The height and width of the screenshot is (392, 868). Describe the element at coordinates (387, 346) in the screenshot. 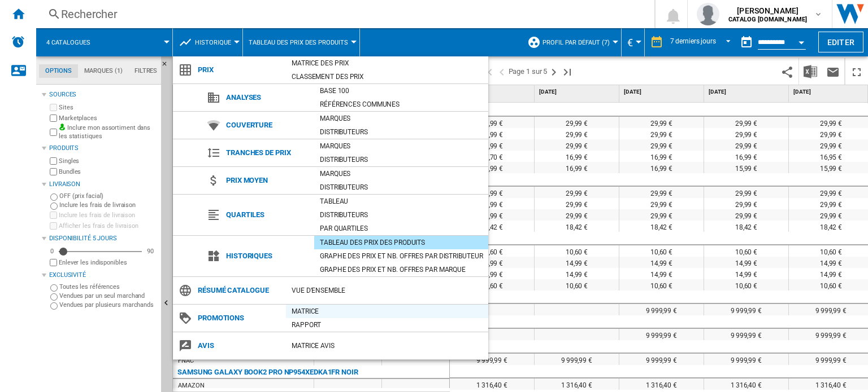

I see `div: Matrice AVIS` at that location.